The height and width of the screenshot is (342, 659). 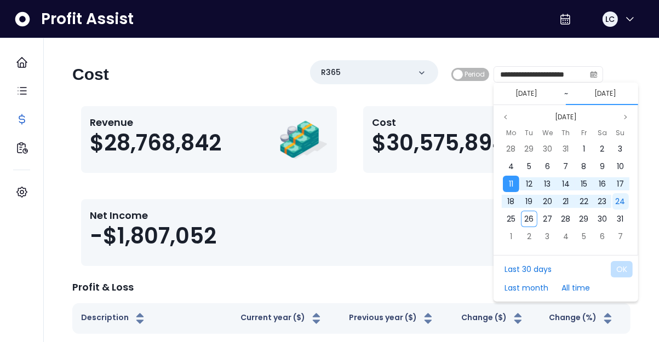 I want to click on button: Current year ($), so click(x=281, y=319).